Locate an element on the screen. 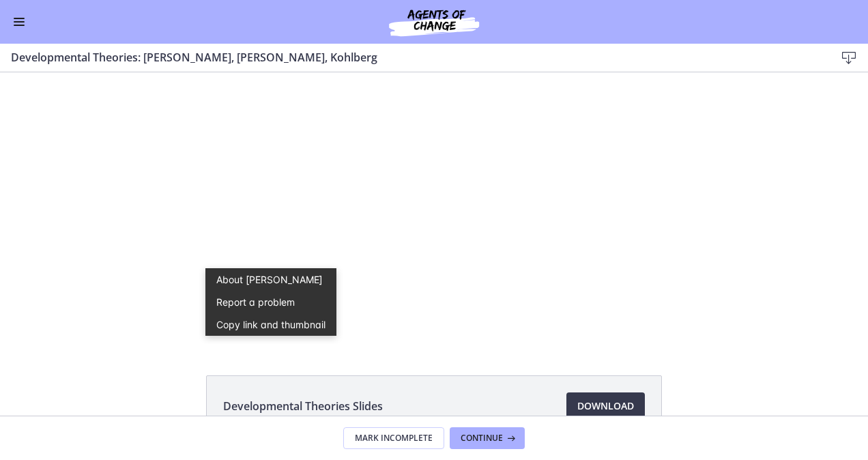 The width and height of the screenshot is (868, 460). button: Enable menu is located at coordinates (19, 22).